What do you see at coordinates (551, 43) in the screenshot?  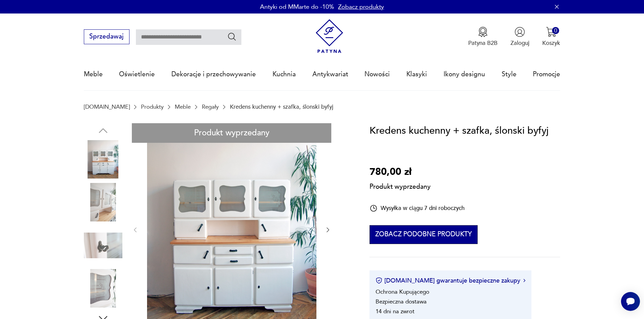 I see `p: Koszyk` at bounding box center [551, 43].